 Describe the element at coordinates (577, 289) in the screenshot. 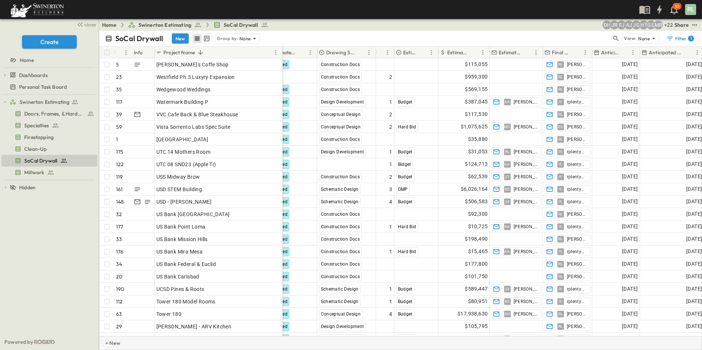

I see `span: rplentywou` at that location.